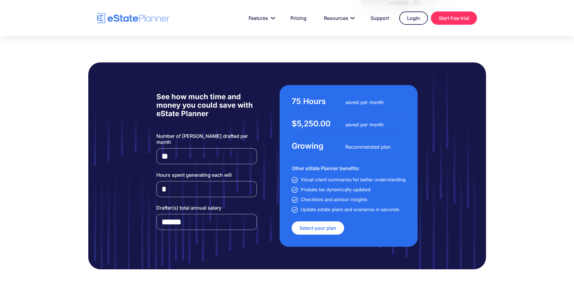 This screenshot has height=285, width=574. I want to click on a: Support, so click(380, 18).